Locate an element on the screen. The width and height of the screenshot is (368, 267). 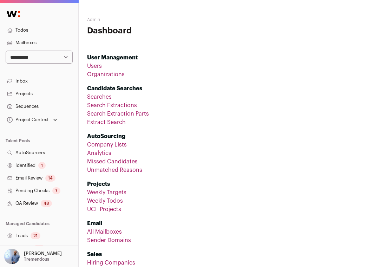
div: 21 is located at coordinates (36, 236).